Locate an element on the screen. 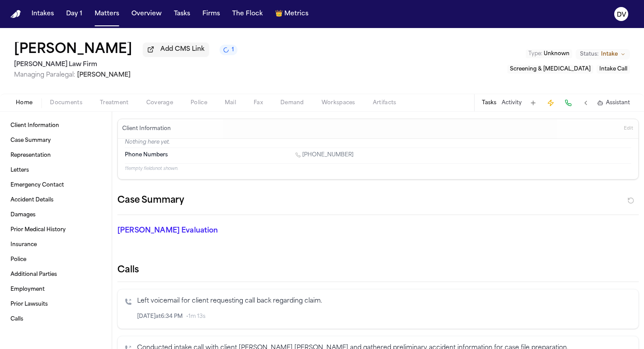 This screenshot has width=644, height=349. h2: Calls is located at coordinates (378, 270).